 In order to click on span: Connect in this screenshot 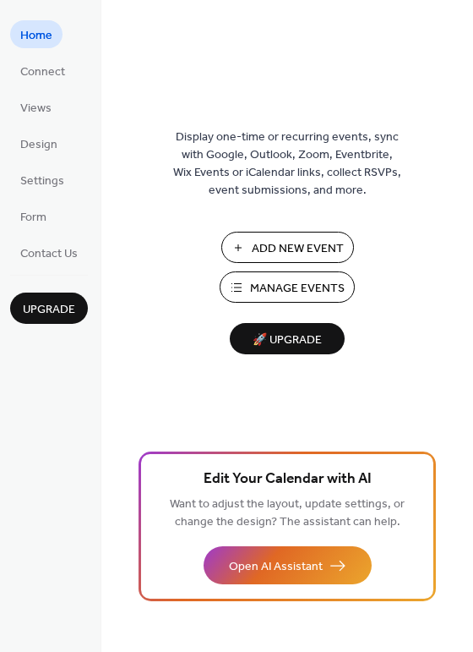, I will do `click(42, 72)`.